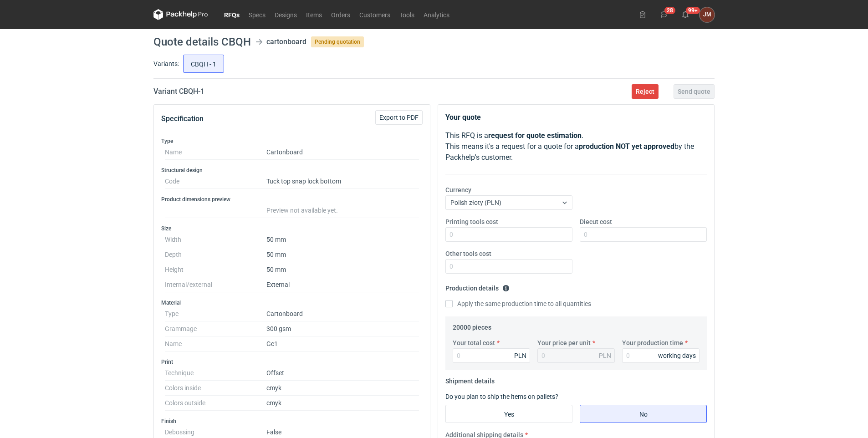  What do you see at coordinates (287, 42) in the screenshot?
I see `div: cartonboard` at bounding box center [287, 42].